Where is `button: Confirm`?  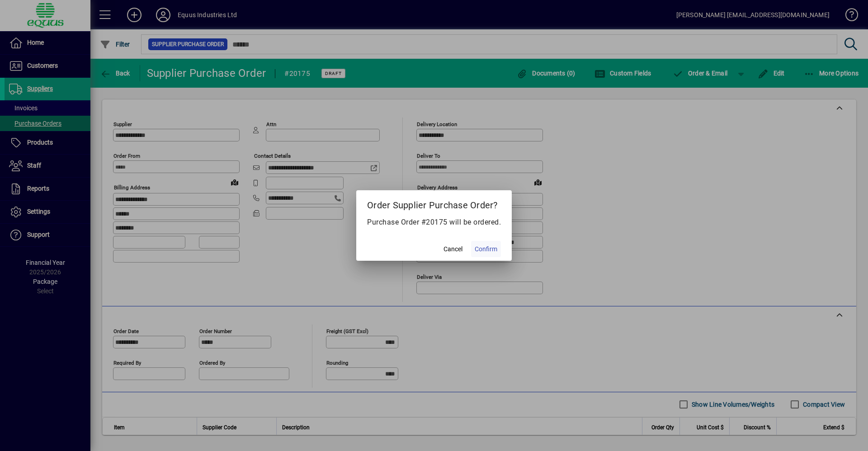 button: Confirm is located at coordinates (486, 249).